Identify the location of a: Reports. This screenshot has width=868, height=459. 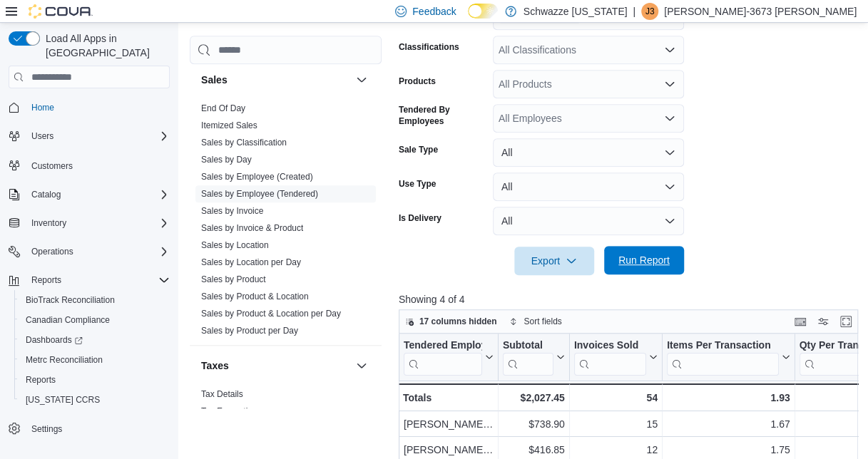
(41, 380).